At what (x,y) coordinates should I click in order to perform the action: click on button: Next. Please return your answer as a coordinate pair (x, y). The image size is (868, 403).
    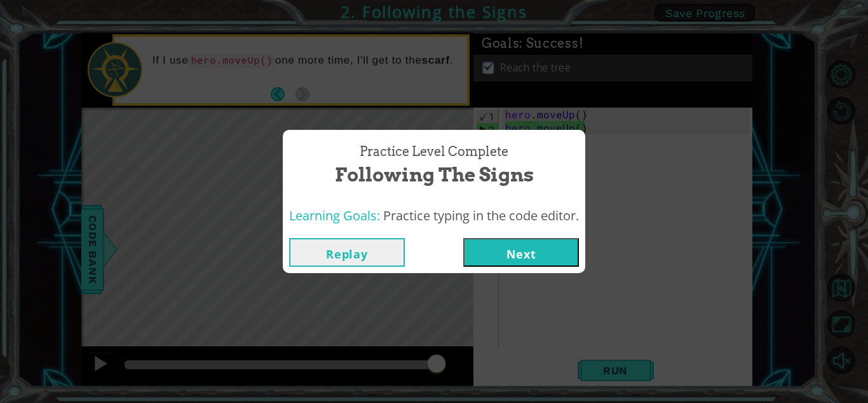
    Looking at the image, I should click on (521, 252).